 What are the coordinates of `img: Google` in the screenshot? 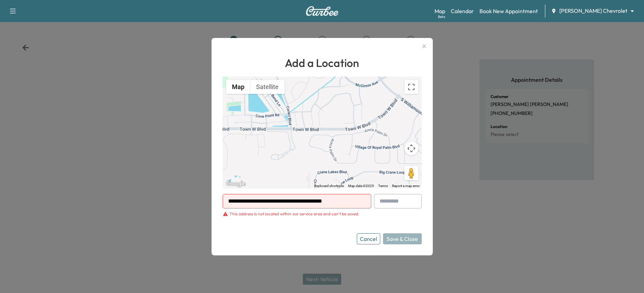 It's located at (236, 184).